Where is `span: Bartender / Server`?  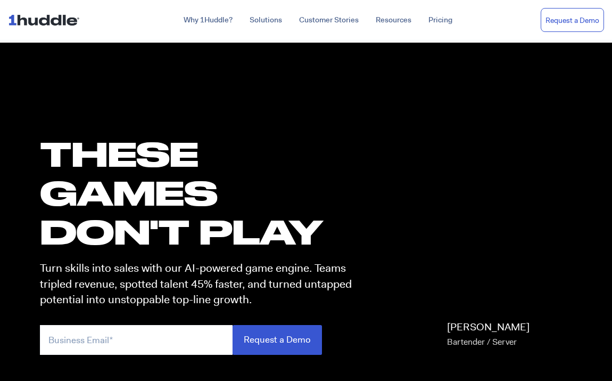 span: Bartender / Server is located at coordinates (482, 341).